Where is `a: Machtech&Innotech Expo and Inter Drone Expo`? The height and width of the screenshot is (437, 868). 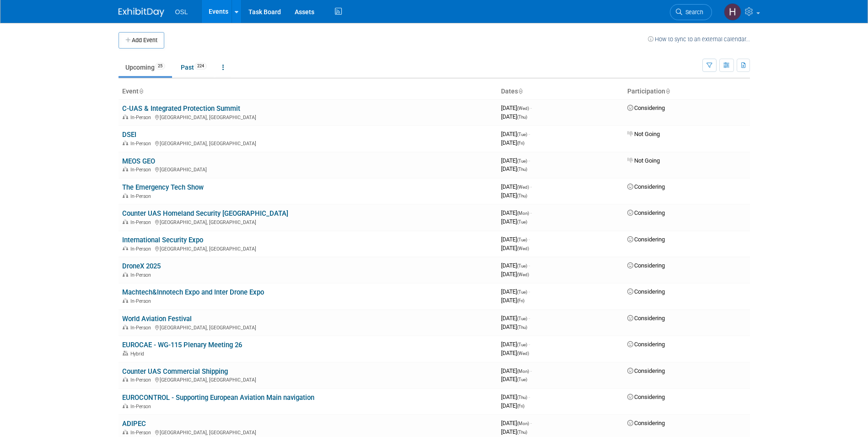
a: Machtech&Innotech Expo and Inter Drone Expo is located at coordinates (193, 292).